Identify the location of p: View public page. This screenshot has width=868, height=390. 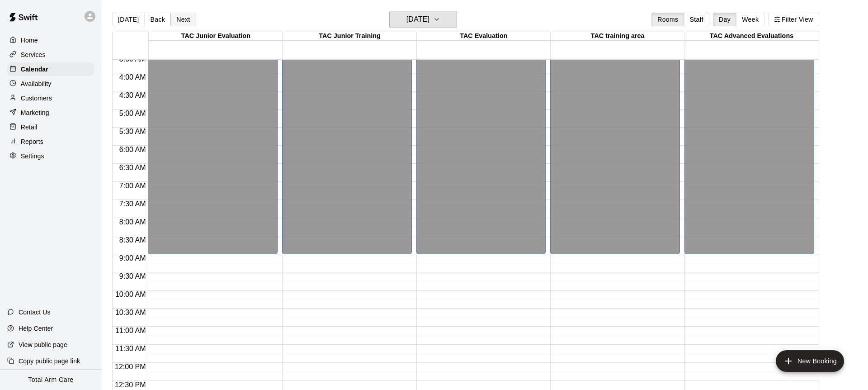
(43, 344).